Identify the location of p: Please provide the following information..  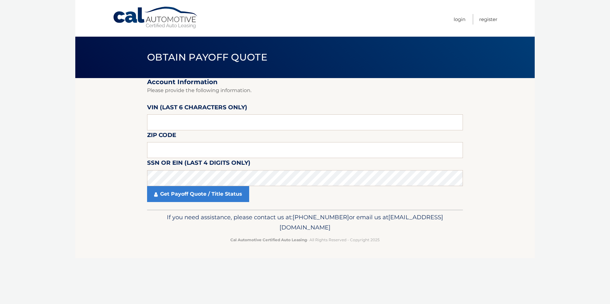
(305, 91).